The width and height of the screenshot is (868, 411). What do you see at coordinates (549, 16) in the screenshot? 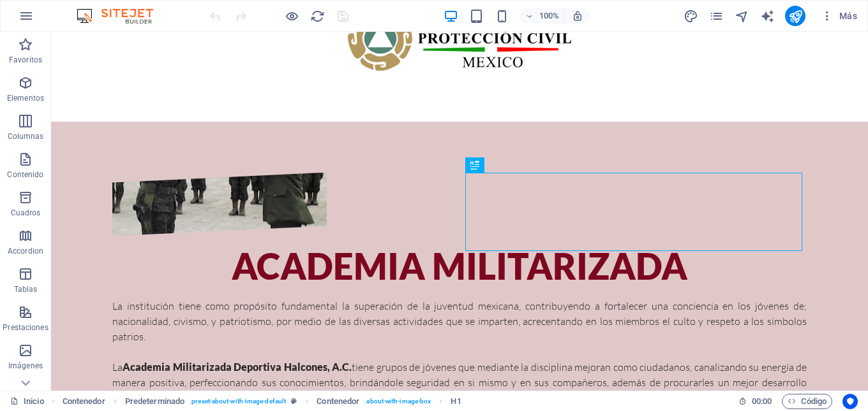
I see `h6: 100%` at bounding box center [549, 16].